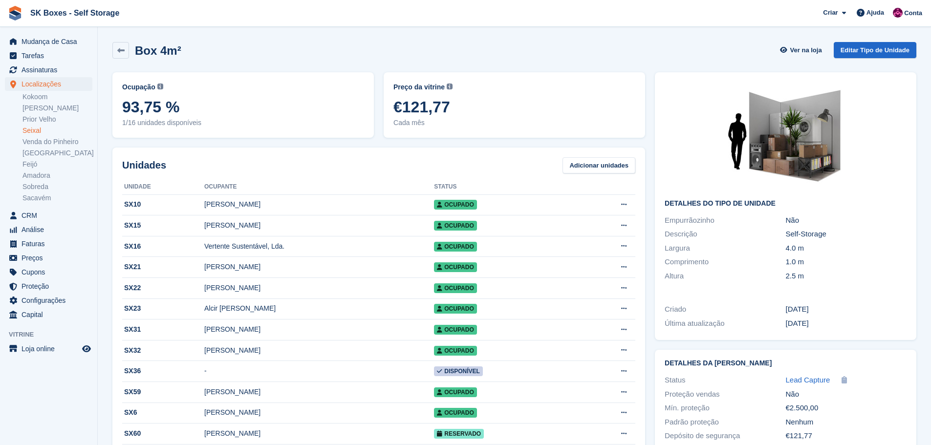 This screenshot has width=931, height=445. What do you see at coordinates (87, 349) in the screenshot?
I see `a: Loja de pré-visualização` at bounding box center [87, 349].